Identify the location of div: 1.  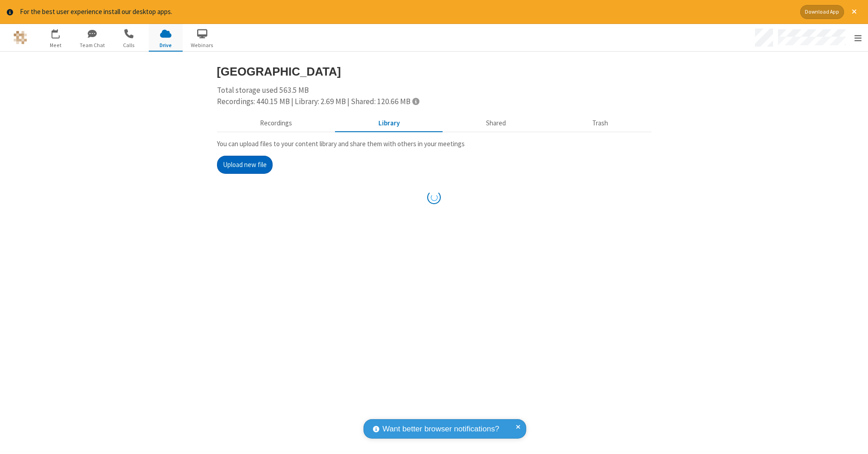
(61, 32).